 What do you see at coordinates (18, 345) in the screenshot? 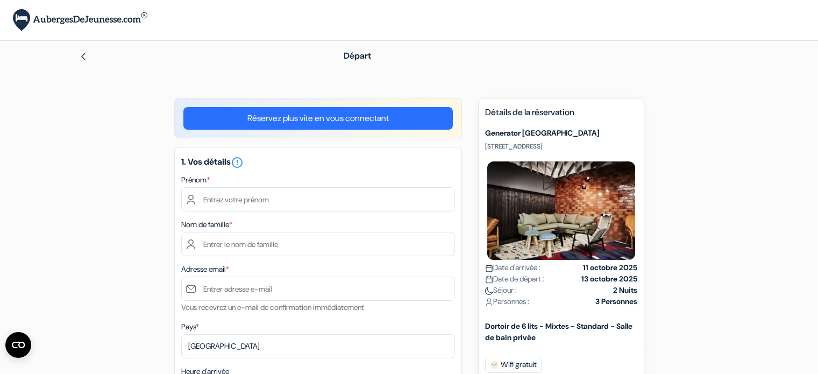
I see `button: Ouvrir le widget CMP` at bounding box center [18, 345].